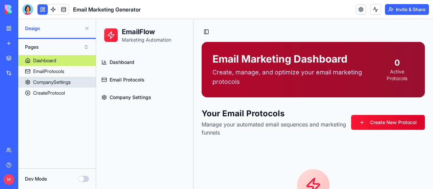 The image size is (433, 189). What do you see at coordinates (36, 179) in the screenshot?
I see `label: Dev Mode` at bounding box center [36, 179].